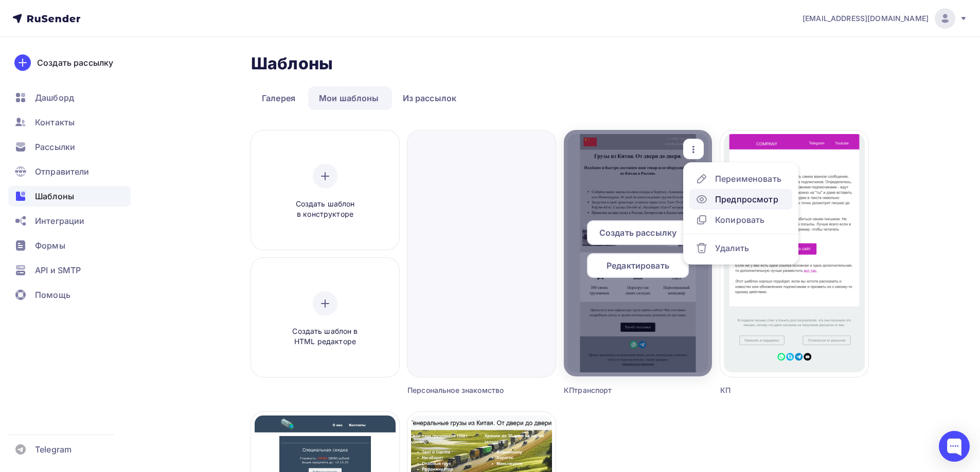  I want to click on span: Создать шаблон в конструкторе, so click(325, 209).